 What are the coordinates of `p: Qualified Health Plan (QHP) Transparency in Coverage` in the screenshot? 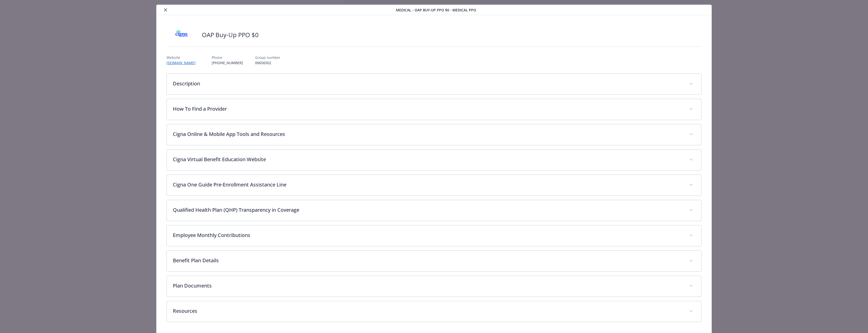 It's located at (428, 210).